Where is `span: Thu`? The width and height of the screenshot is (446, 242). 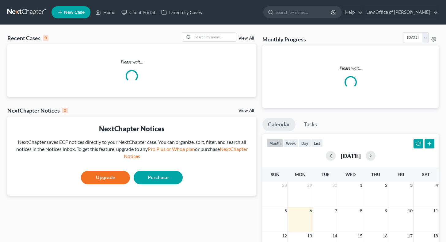 span: Thu is located at coordinates (376, 174).